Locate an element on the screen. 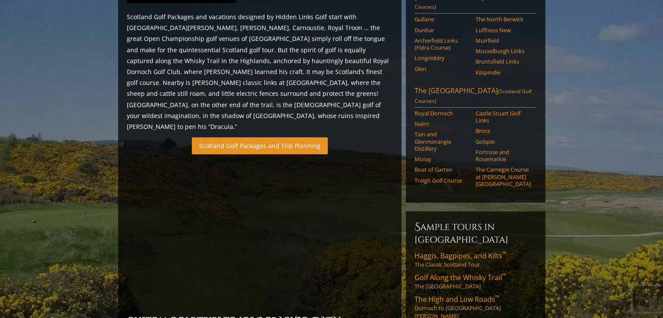 The image size is (663, 318). a: Scotland Golf Packages and Trip Planning is located at coordinates (260, 146).